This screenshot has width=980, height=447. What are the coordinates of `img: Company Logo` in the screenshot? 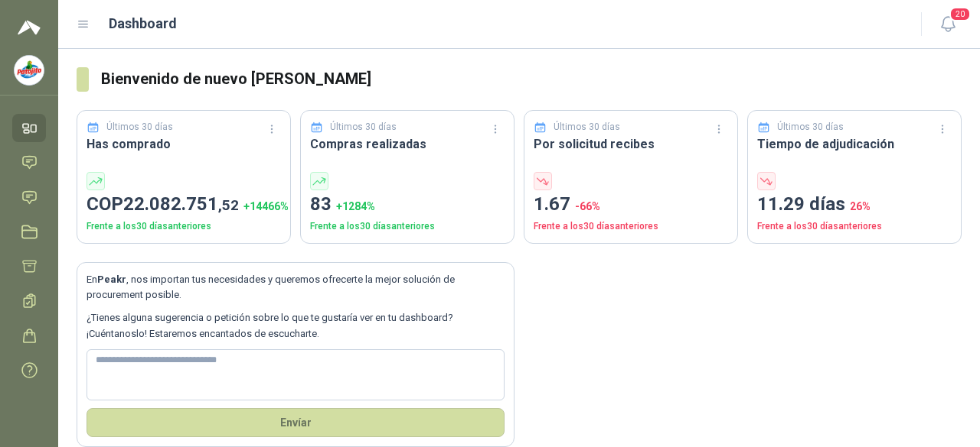 It's located at (29, 70).